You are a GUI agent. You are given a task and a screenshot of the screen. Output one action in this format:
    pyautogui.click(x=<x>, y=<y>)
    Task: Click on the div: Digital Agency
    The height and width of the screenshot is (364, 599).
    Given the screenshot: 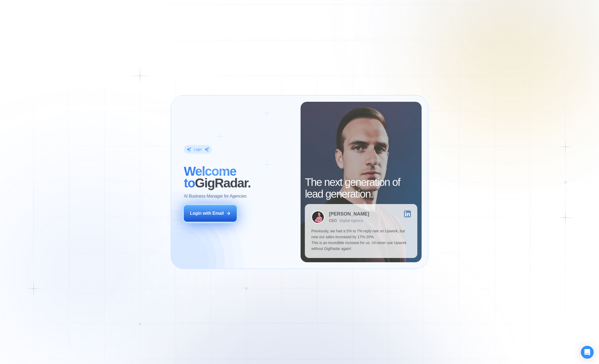 What is the action you would take?
    pyautogui.click(x=351, y=220)
    